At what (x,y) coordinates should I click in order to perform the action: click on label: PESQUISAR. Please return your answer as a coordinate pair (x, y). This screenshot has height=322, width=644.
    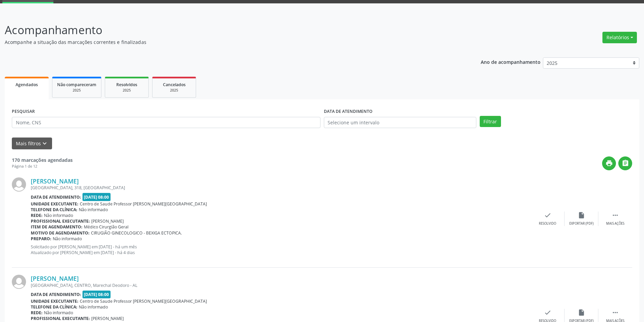
    Looking at the image, I should click on (24, 112).